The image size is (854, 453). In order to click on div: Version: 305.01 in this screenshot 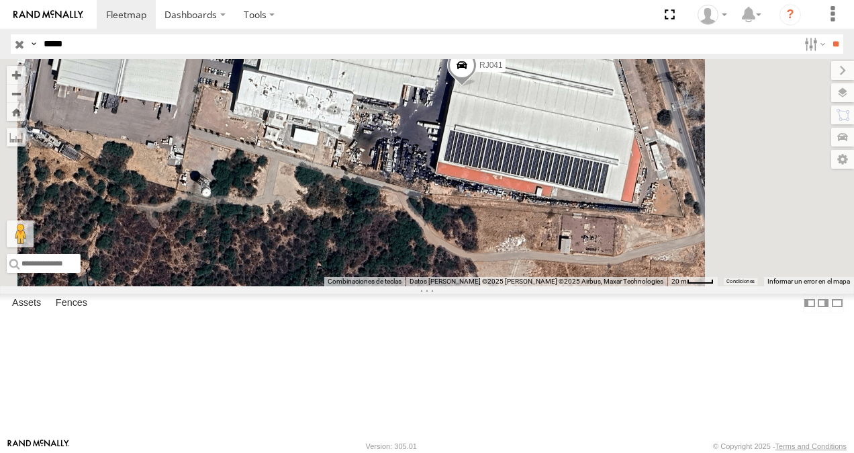, I will do `click(392, 446)`.